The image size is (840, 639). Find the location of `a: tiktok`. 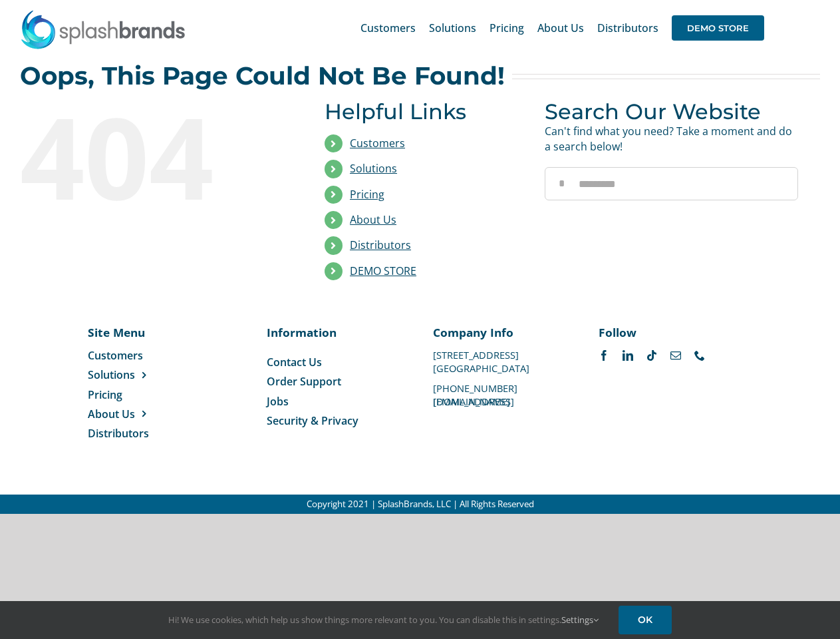

a: tiktok is located at coordinates (652, 356).